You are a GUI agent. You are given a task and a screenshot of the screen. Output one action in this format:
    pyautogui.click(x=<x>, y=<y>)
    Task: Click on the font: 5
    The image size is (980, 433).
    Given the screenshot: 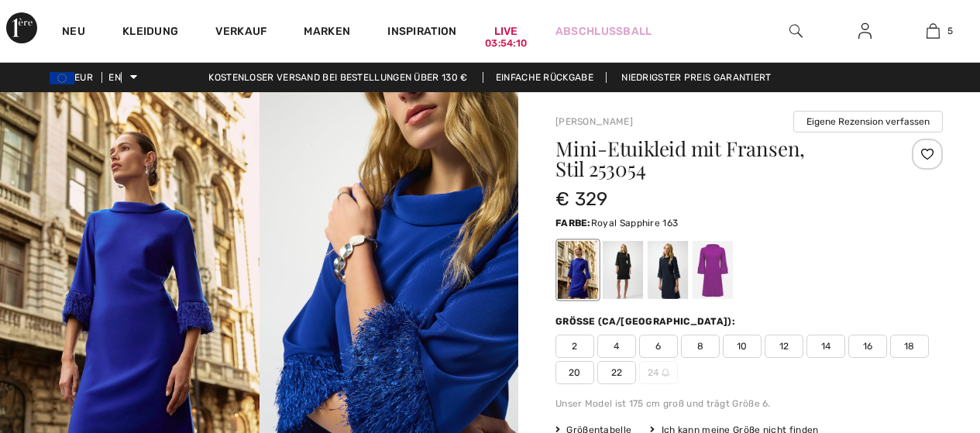 What is the action you would take?
    pyautogui.click(x=949, y=31)
    